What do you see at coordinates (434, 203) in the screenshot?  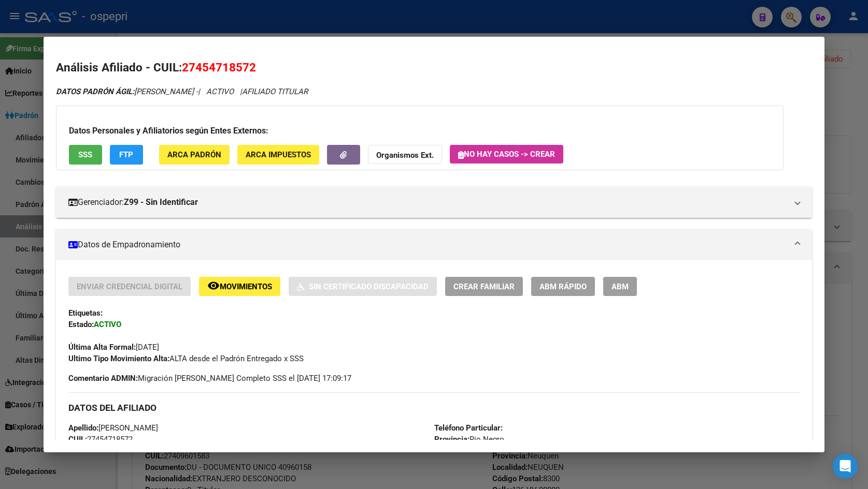 I see `mat-expansion-panel-header: Gerenciador:Z99 - Sin Identificar` at bounding box center [434, 203].